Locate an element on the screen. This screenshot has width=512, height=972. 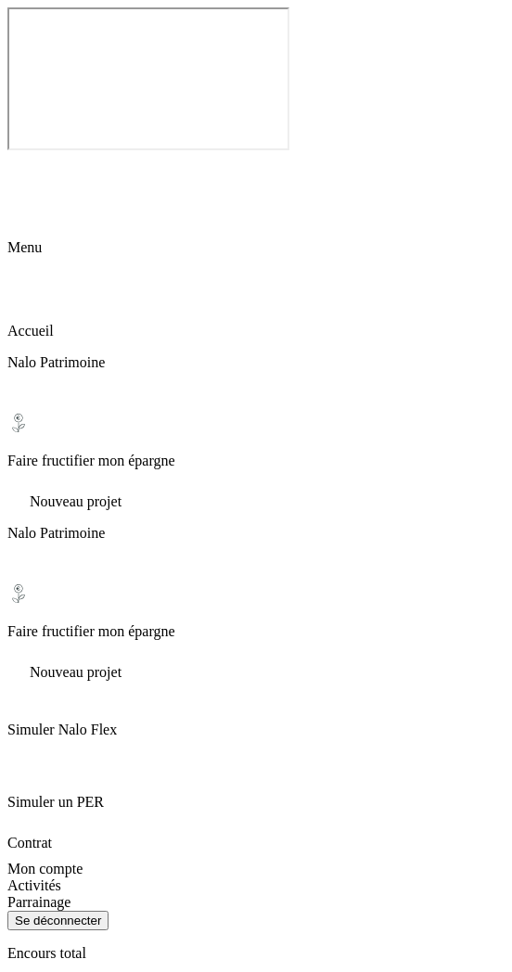
div: Simuler Nalo Flex is located at coordinates (256, 710).